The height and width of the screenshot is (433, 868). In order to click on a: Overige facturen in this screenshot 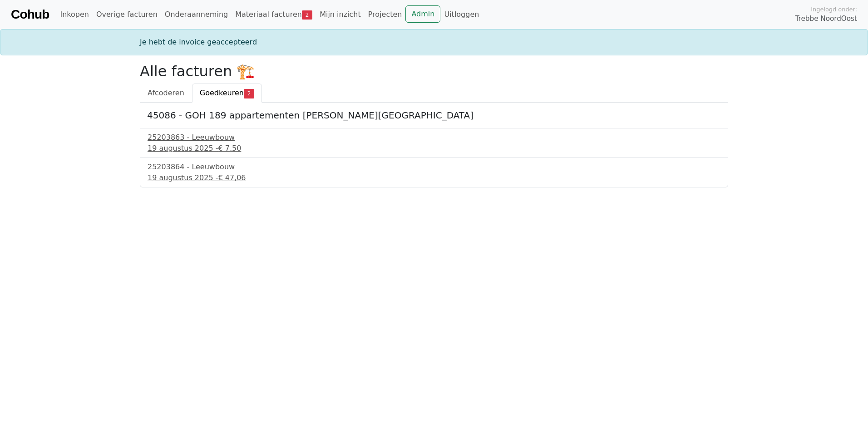, I will do `click(127, 15)`.